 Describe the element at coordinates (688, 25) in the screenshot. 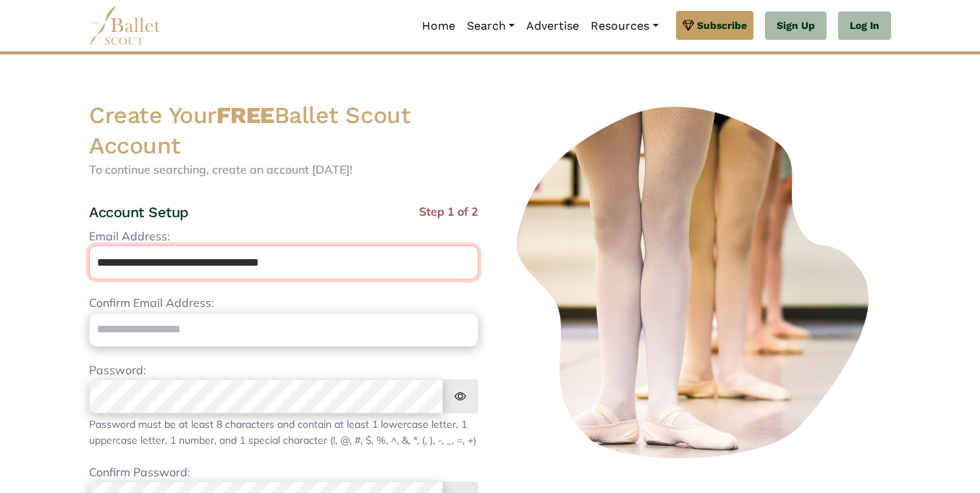

I see `img: gem.svg` at that location.